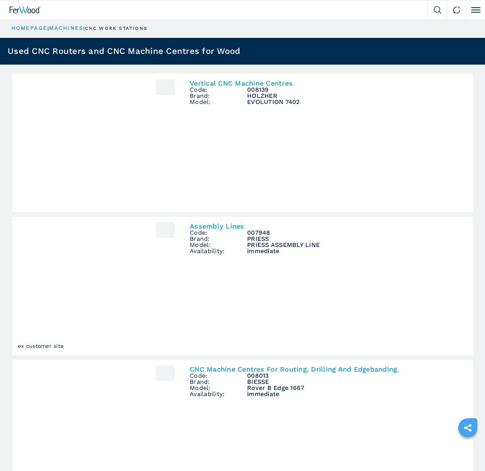  Describe the element at coordinates (355, 239) in the screenshot. I see `h3: PRIESS` at that location.